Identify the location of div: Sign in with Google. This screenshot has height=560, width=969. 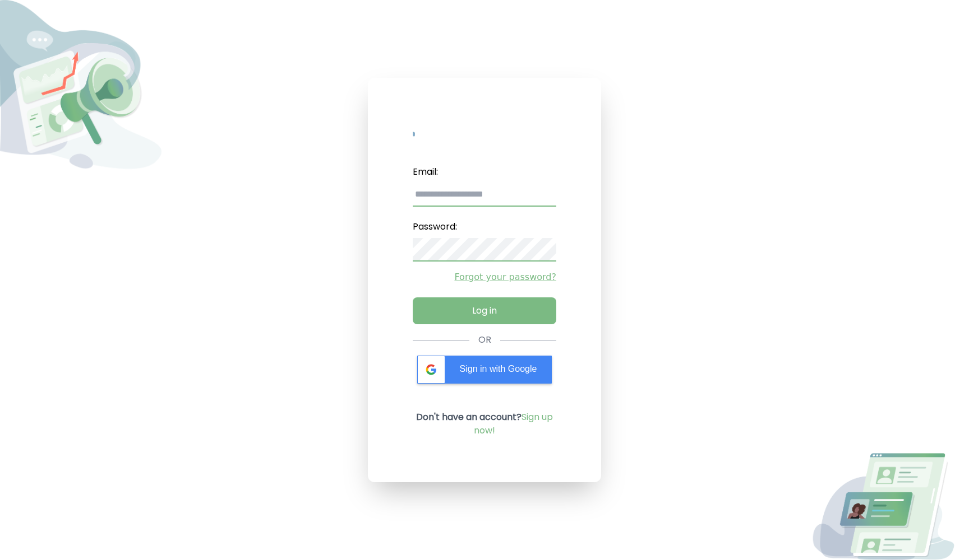
(484, 370).